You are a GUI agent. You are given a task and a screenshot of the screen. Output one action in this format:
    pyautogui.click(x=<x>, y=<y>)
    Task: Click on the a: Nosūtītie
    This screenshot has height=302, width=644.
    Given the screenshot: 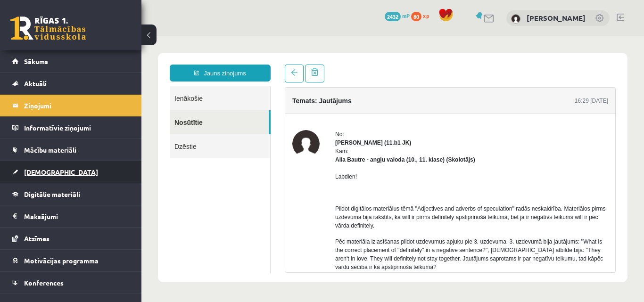 What is the action you would take?
    pyautogui.click(x=78, y=86)
    